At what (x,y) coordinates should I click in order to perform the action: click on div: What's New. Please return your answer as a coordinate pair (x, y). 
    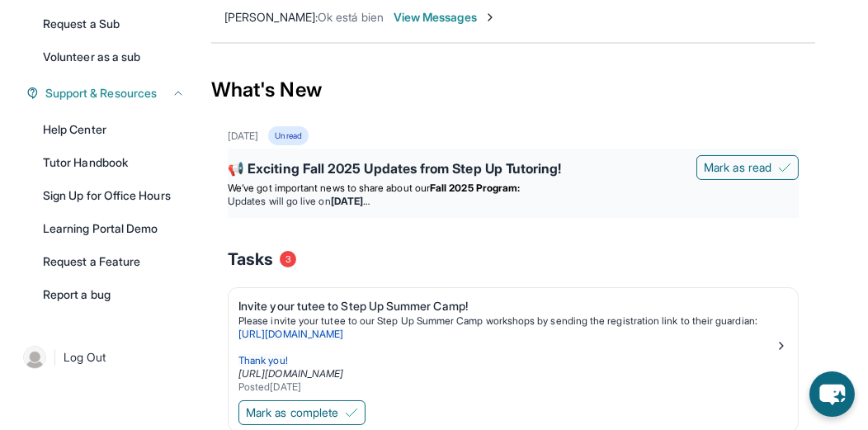
    Looking at the image, I should click on (513, 90).